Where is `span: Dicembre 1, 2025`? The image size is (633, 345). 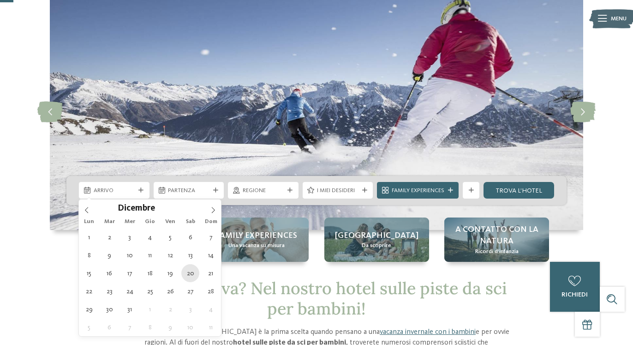 span: Dicembre 1, 2025 is located at coordinates (89, 237).